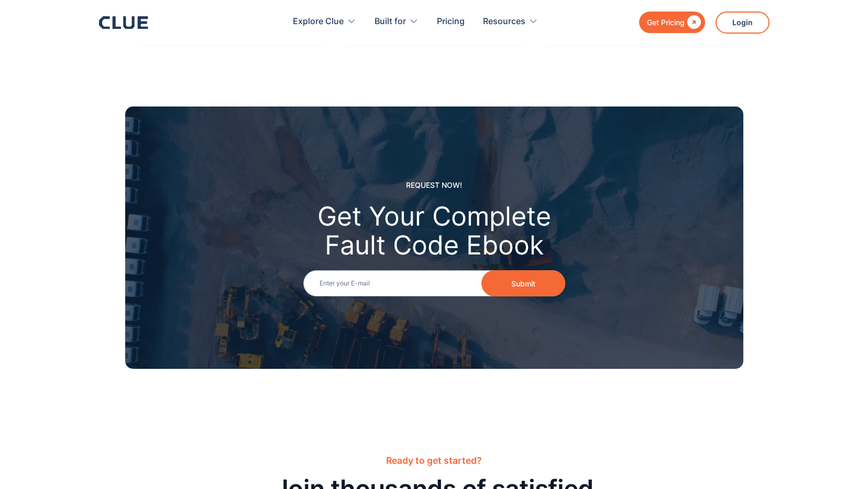  I want to click on div: REQUEST NOW!, so click(434, 185).